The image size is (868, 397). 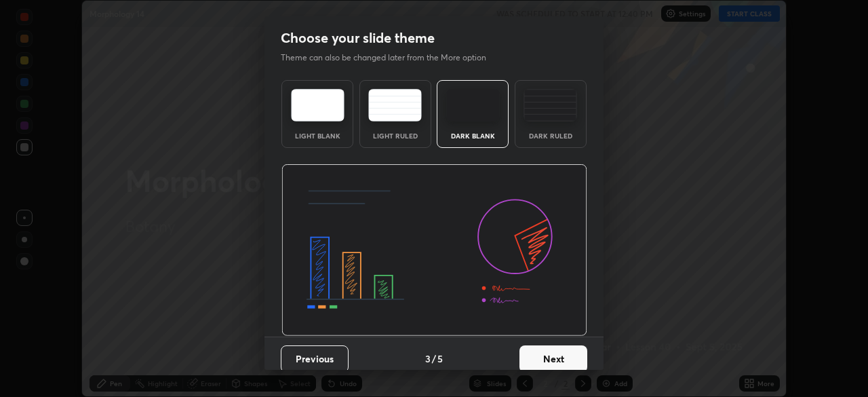 What do you see at coordinates (317, 105) in the screenshot?
I see `img: lightTheme.e5ed3b09.svg` at bounding box center [317, 105].